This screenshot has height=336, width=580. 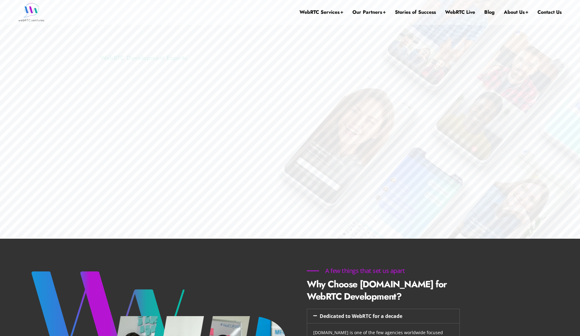 I want to click on img: WebRTC.ventures, so click(x=31, y=12).